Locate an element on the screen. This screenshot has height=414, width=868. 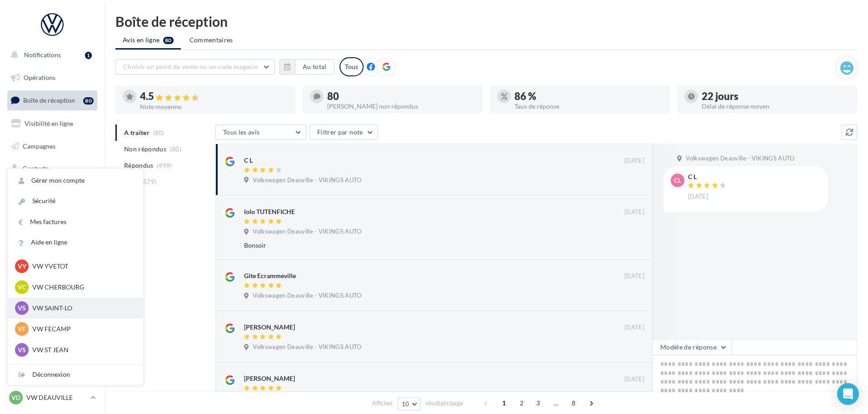
div: lolo TUTENFICHE is located at coordinates (270, 212).